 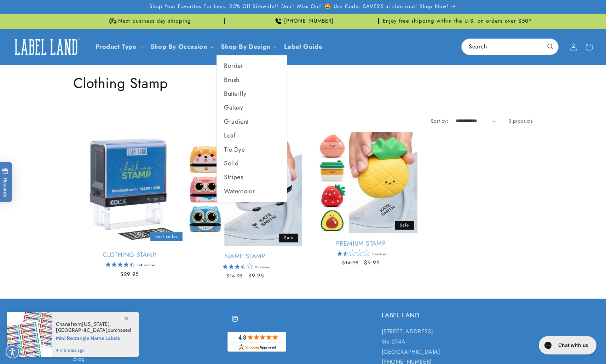 What do you see at coordinates (252, 150) in the screenshot?
I see `a: Tie Dye` at bounding box center [252, 150].